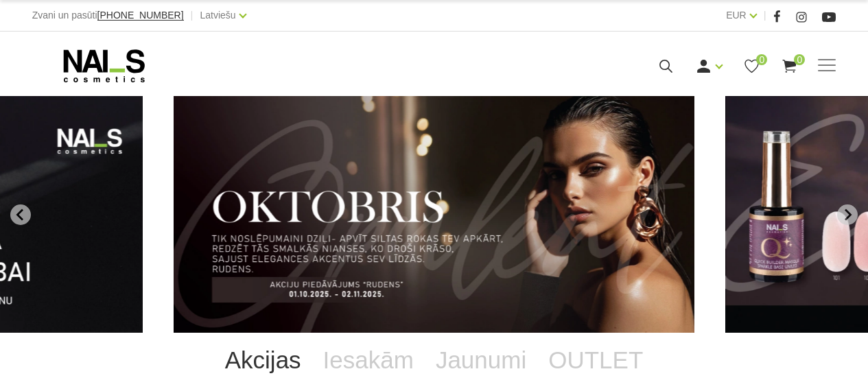  Describe the element at coordinates (21, 215) in the screenshot. I see `button: Go to last slide` at that location.